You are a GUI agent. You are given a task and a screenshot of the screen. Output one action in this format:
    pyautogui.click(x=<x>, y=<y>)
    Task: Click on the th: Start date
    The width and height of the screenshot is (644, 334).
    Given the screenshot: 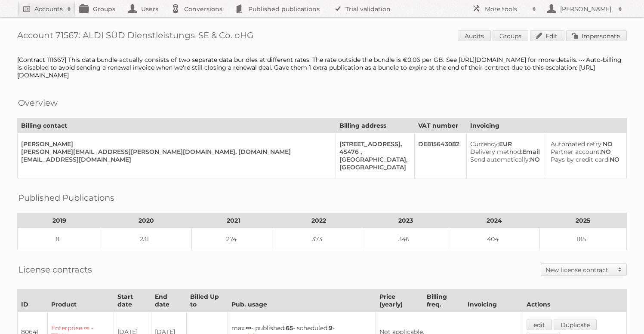 What is the action you would take?
    pyautogui.click(x=132, y=300)
    